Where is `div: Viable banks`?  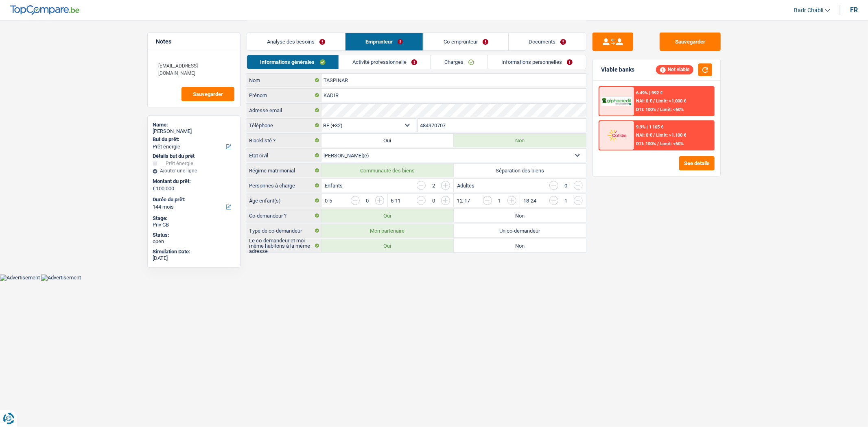
div: Viable banks is located at coordinates (618, 69).